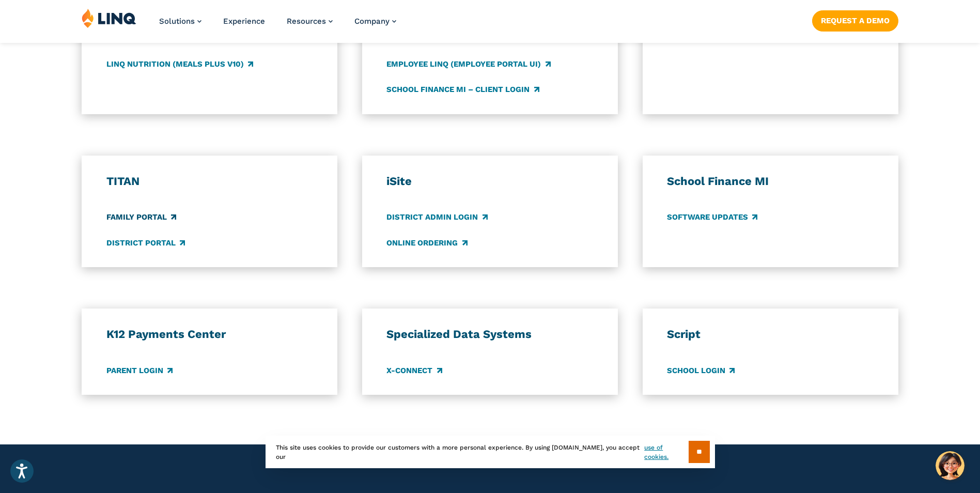  I want to click on a: Request a Demo, so click(855, 21).